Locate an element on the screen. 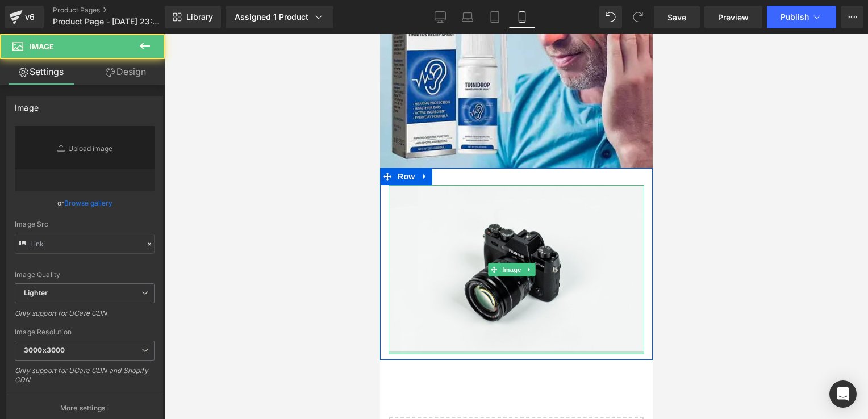  span: Save is located at coordinates (676, 17).